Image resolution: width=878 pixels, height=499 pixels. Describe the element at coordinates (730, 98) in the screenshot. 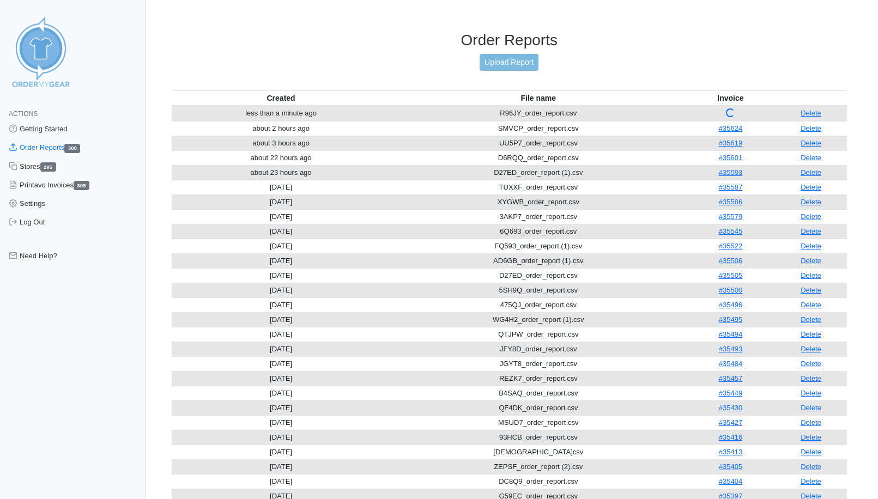

I see `th: Invoice` at that location.